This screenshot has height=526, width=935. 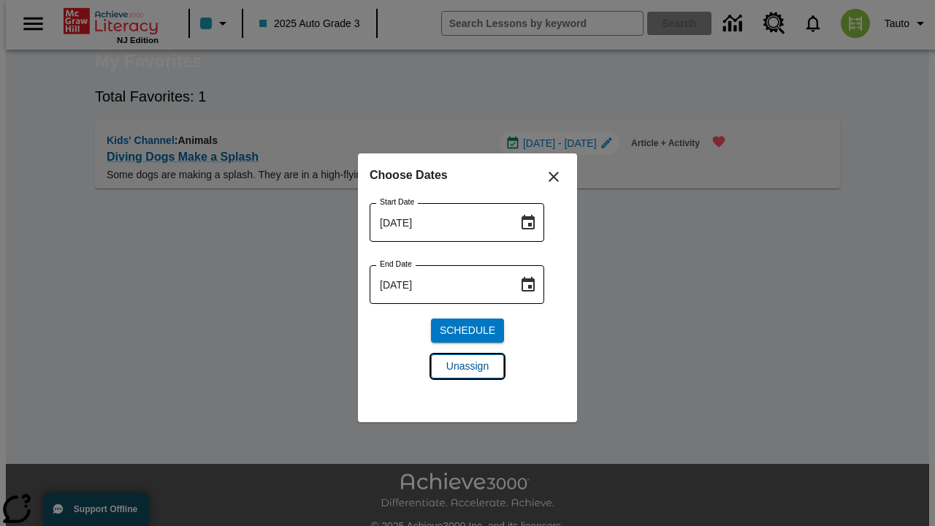 I want to click on label: Start Date, so click(x=397, y=202).